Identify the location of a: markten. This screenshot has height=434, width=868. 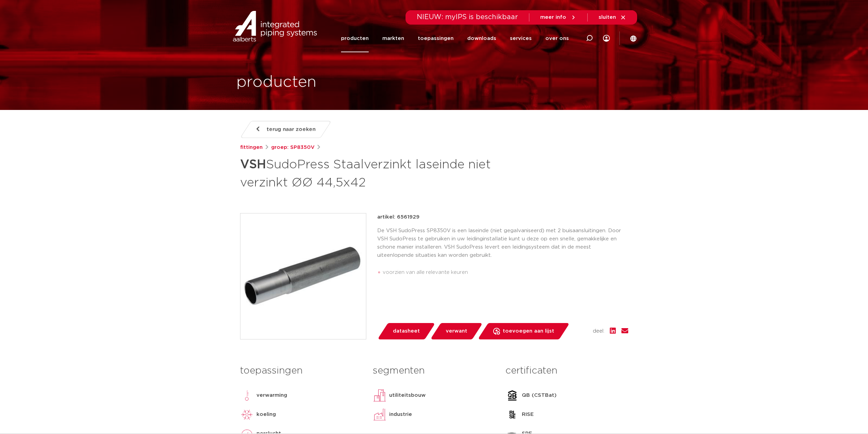
(393, 38).